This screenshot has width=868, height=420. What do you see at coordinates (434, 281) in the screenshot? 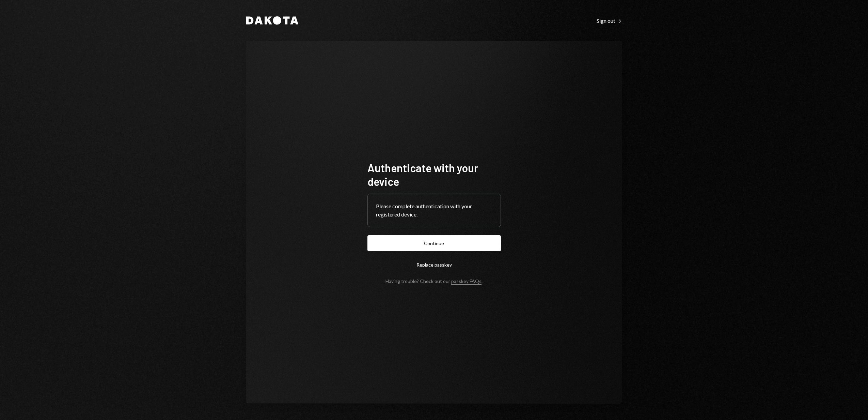
I see `div: Having trouble? Check out our .` at bounding box center [434, 281].